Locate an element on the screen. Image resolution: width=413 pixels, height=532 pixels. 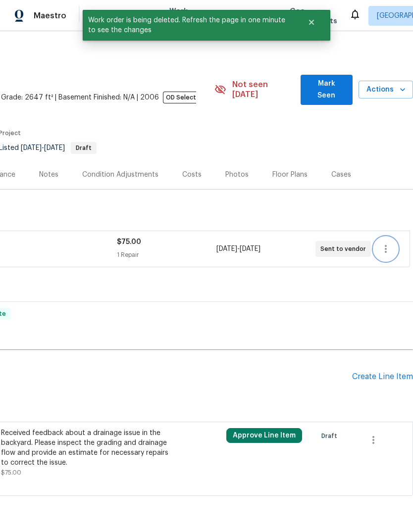
button: Approve Line Item is located at coordinates (264, 436).